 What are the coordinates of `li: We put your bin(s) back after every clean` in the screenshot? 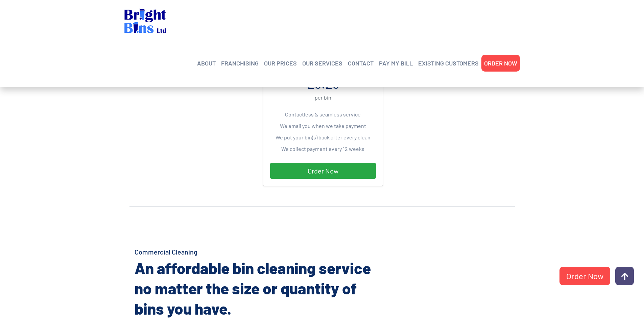 It's located at (323, 138).